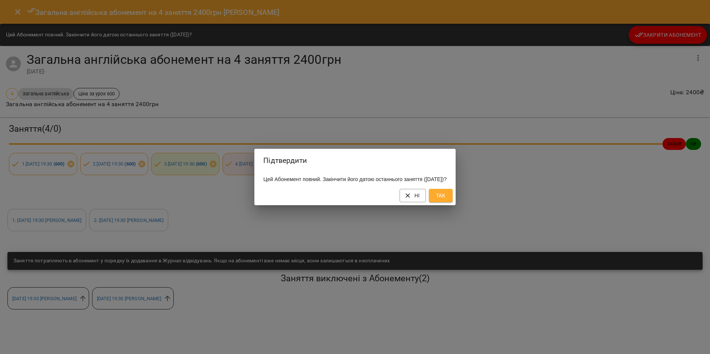 The image size is (710, 354). What do you see at coordinates (355, 160) in the screenshot?
I see `h2: Підтвердити` at bounding box center [355, 160].